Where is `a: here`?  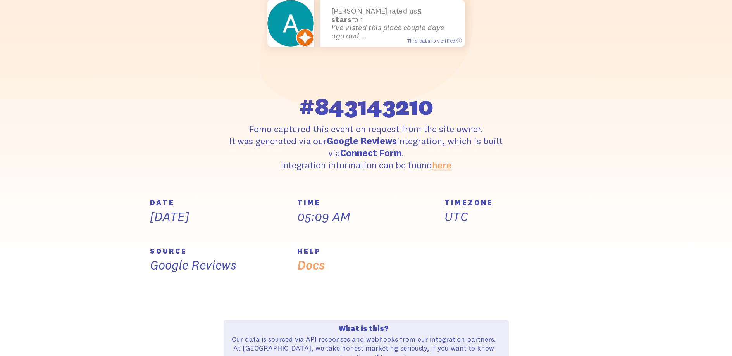
a: here is located at coordinates (442, 165).